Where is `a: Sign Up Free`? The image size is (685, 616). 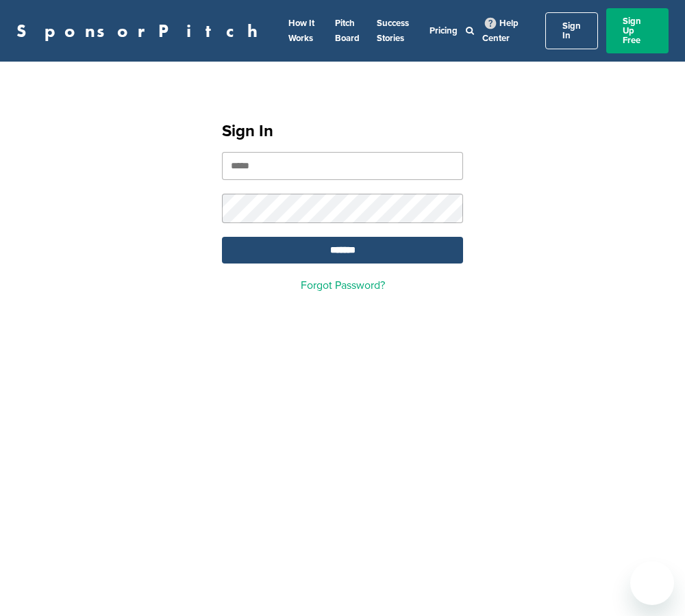 a: Sign Up Free is located at coordinates (637, 31).